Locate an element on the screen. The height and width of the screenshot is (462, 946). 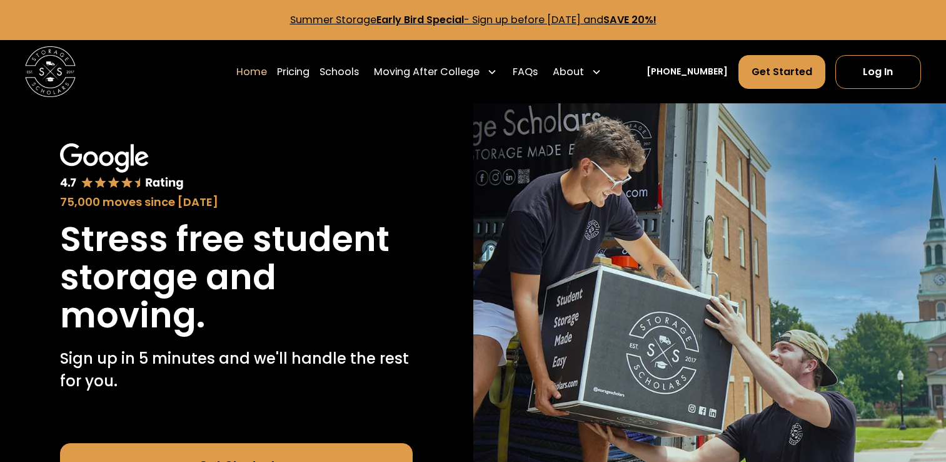
strong: Early Bird Special is located at coordinates (420, 19).